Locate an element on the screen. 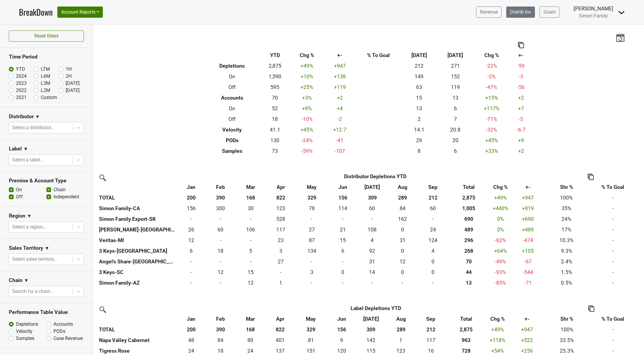 The width and height of the screenshot is (644, 355). td: 119 is located at coordinates (455, 87).